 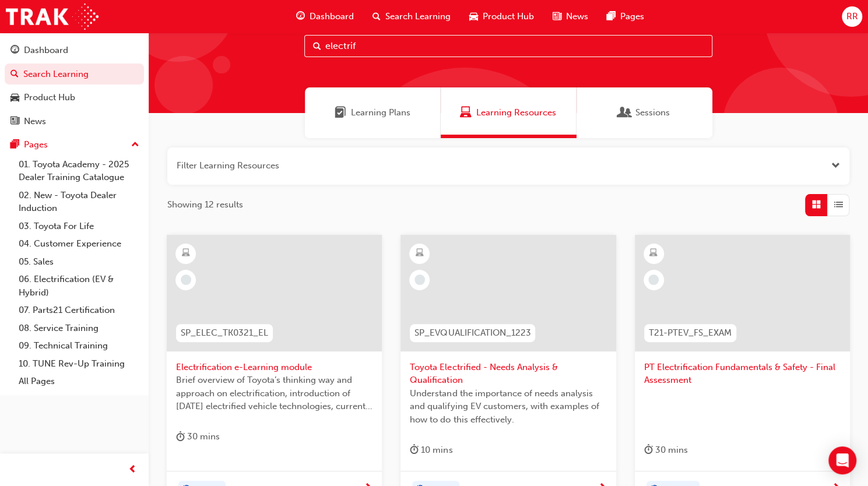 What do you see at coordinates (74, 51) in the screenshot?
I see `a: Dashboard` at bounding box center [74, 51].